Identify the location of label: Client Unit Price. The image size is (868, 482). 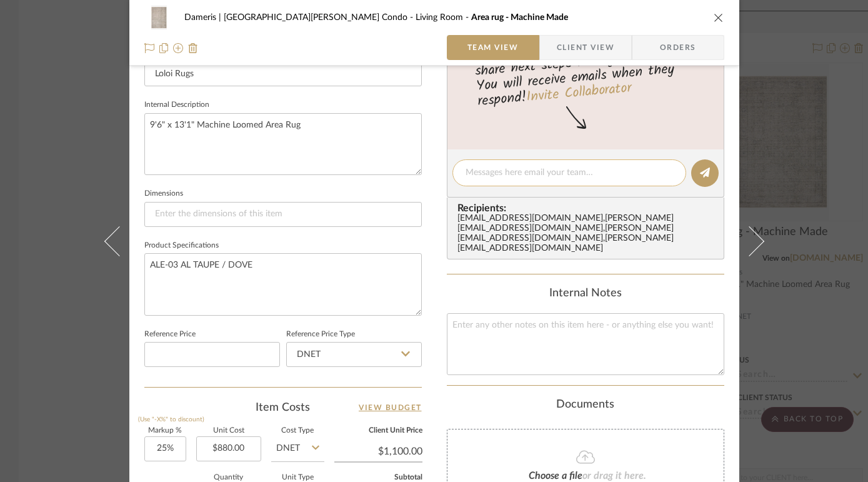
(378, 431).